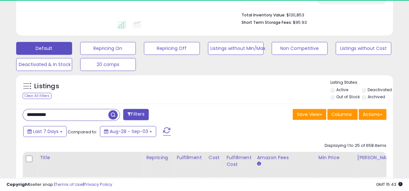  Describe the element at coordinates (47, 87) in the screenshot. I see `h5: Listings` at that location.